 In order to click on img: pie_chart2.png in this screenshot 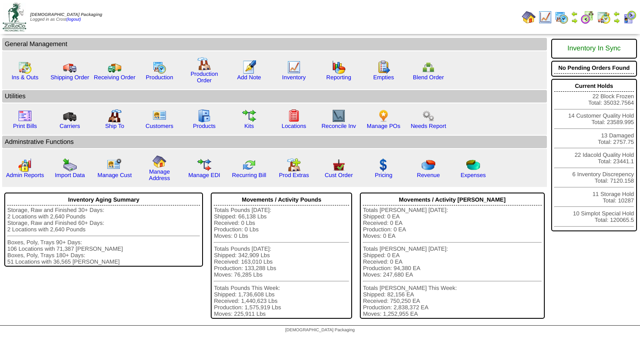, I will do `click(473, 165)`.